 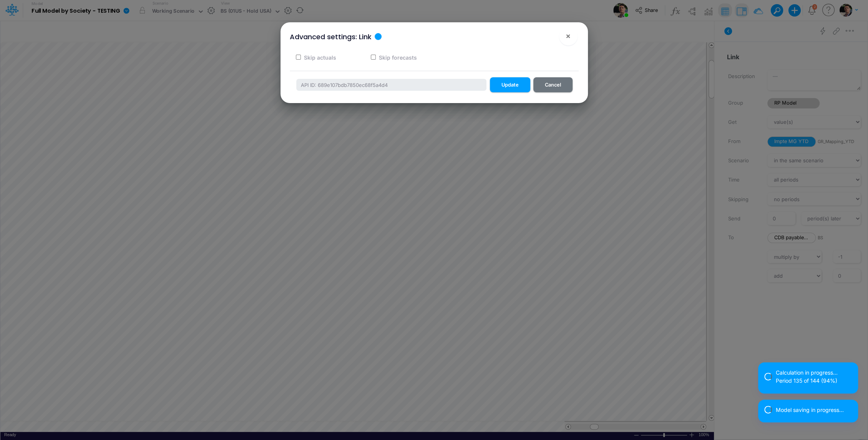 I want to click on div: Advanced settings: Link, so click(x=330, y=36).